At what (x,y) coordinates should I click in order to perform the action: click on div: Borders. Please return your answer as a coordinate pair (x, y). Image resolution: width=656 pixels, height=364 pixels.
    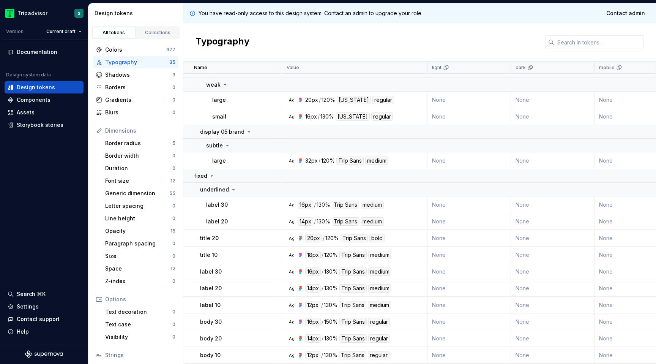
    Looking at the image, I should click on (139, 87).